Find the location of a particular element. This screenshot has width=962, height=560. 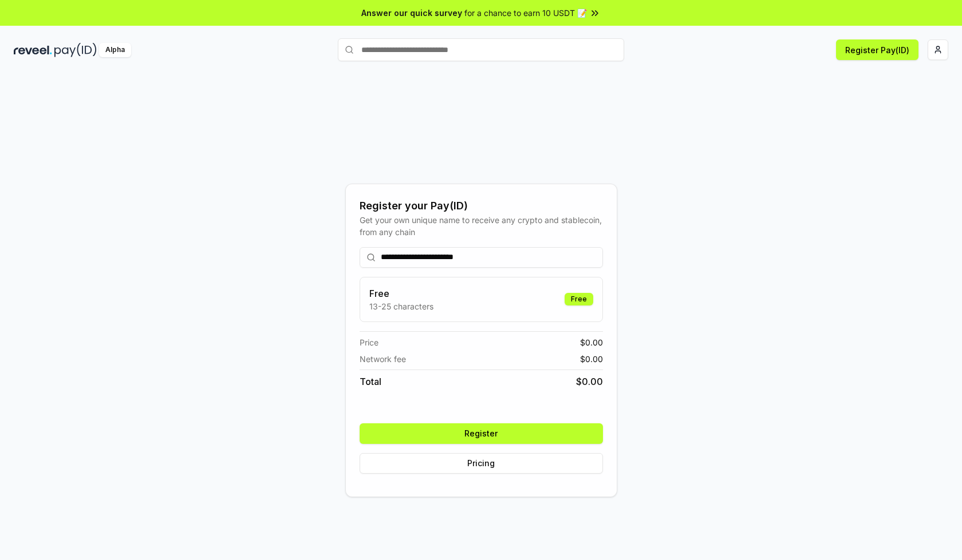

span: Answer our quick survey is located at coordinates (412, 13).